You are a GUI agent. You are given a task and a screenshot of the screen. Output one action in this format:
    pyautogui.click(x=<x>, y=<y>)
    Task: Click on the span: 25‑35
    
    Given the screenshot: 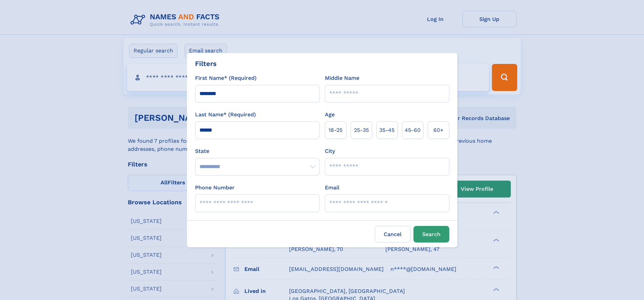 What is the action you would take?
    pyautogui.click(x=361, y=130)
    